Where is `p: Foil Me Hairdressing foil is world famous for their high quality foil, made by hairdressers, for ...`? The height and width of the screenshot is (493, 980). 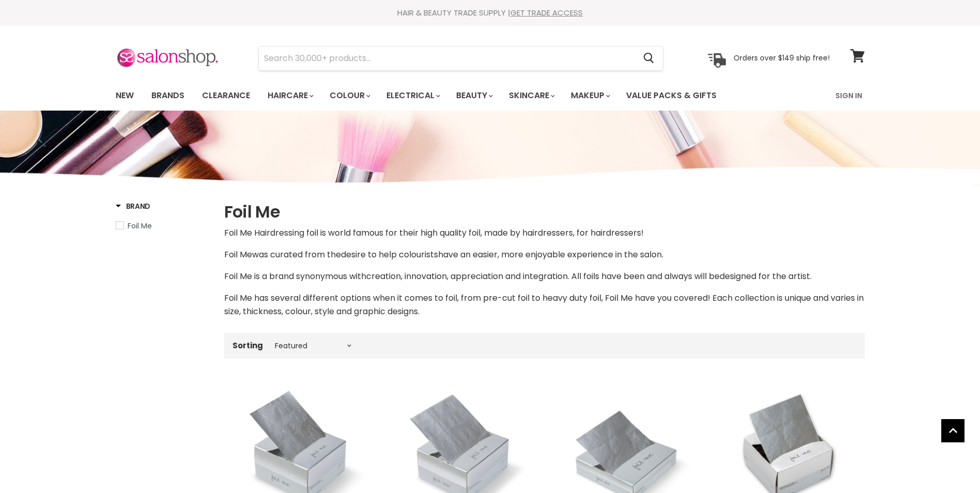 p: Foil Me Hairdressing foil is world famous for their high quality foil, made by hairdressers, for ... is located at coordinates (545, 233).